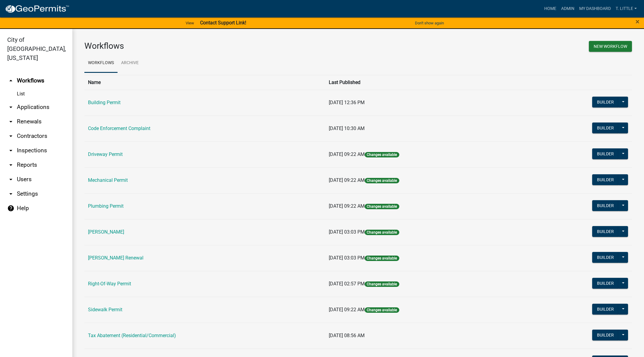 Image resolution: width=644 pixels, height=357 pixels. Describe the element at coordinates (105, 154) in the screenshot. I see `a: Driveway Permit` at that location.